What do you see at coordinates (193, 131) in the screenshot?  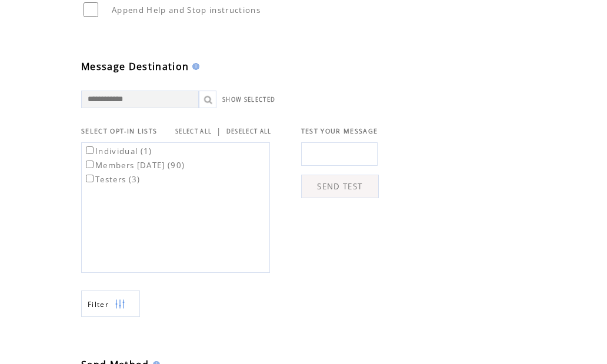 I see `a: SELECT ALL` at bounding box center [193, 131].